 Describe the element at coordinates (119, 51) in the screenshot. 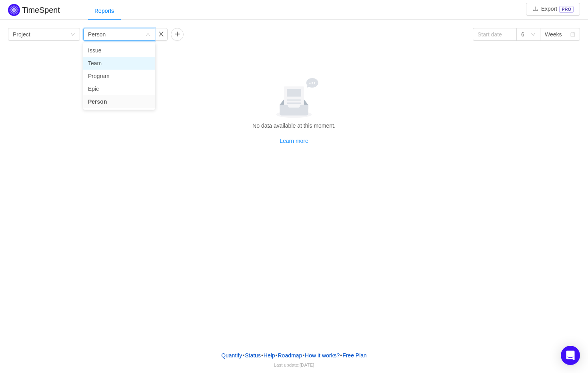

I see `li: Issue` at that location.